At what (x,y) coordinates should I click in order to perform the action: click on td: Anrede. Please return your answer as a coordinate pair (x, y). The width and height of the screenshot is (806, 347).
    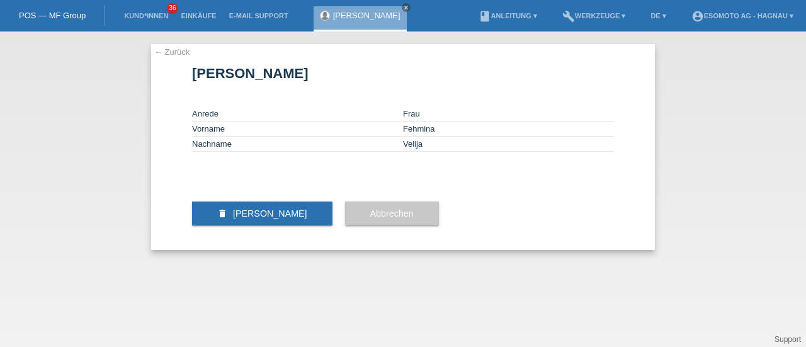
    Looking at the image, I should click on (297, 114).